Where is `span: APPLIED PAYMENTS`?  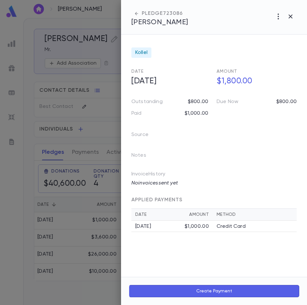
span: APPLIED PAYMENTS is located at coordinates (157, 200).